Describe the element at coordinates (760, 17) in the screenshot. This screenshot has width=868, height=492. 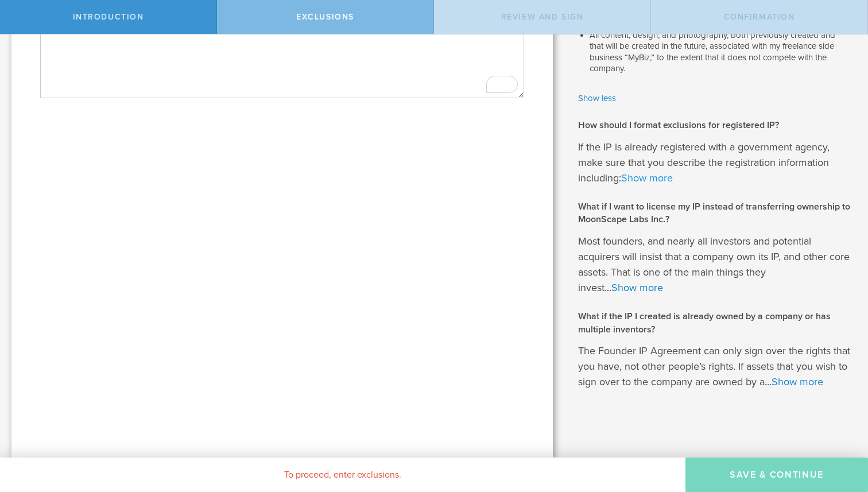
I see `span: Confirmation` at that location.